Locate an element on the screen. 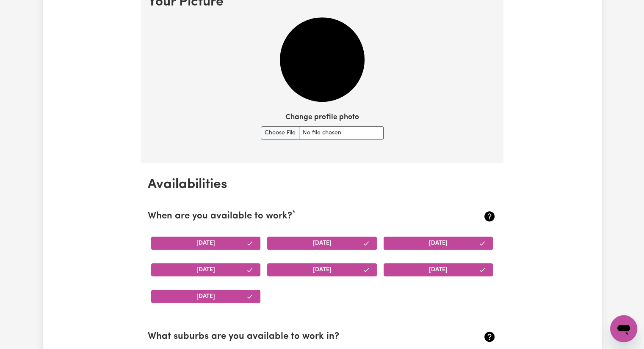  img: Your current profile image is located at coordinates (322, 59).